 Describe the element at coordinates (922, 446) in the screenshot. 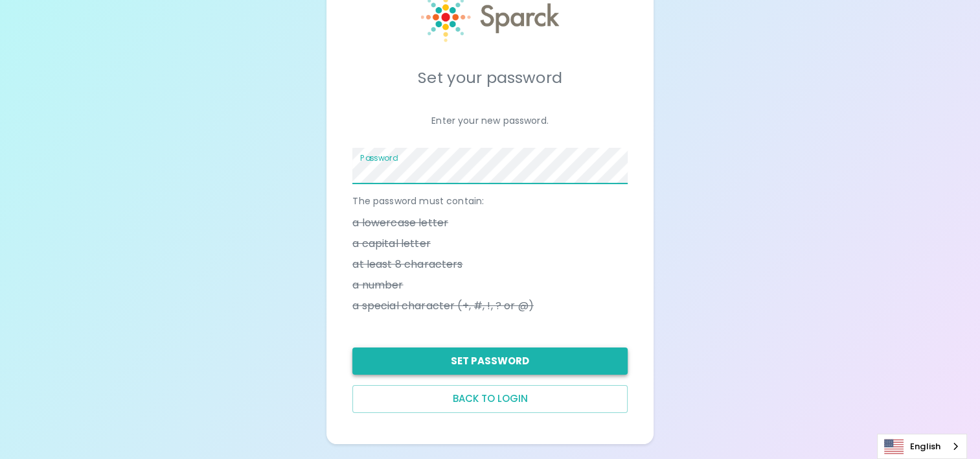

I see `a: English` at that location.